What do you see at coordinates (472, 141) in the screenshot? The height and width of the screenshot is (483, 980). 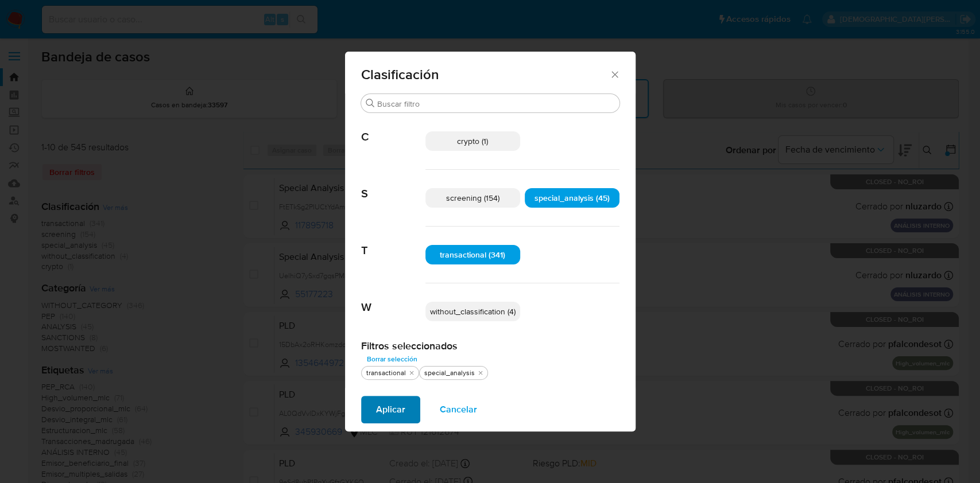 I see `span: crypto (1)` at bounding box center [472, 141].